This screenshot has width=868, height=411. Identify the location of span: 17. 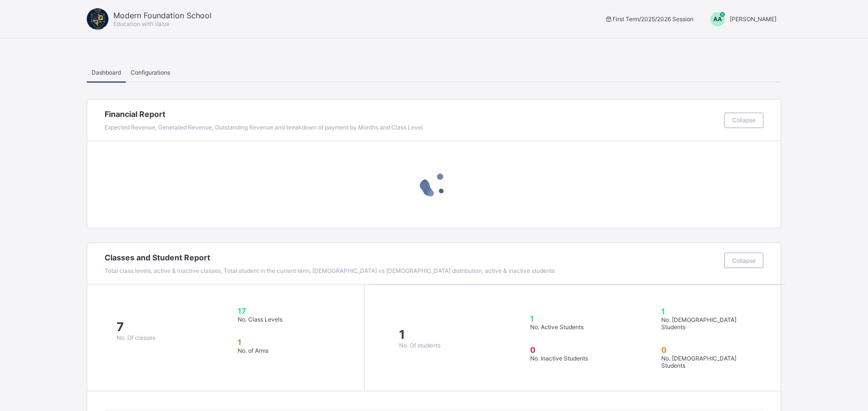
(287, 311).